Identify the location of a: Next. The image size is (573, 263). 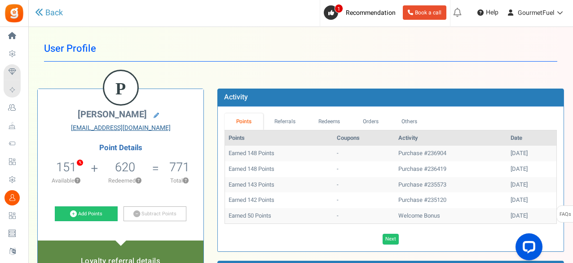
(390, 239).